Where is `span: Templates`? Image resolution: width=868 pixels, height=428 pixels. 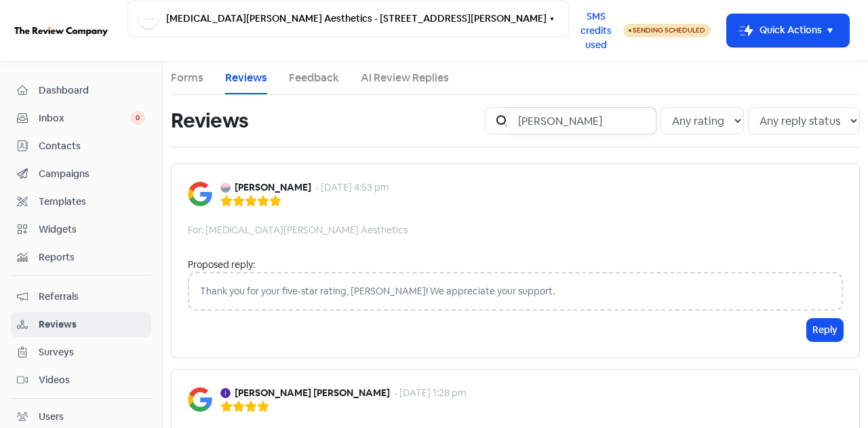 span: Templates is located at coordinates (91, 201).